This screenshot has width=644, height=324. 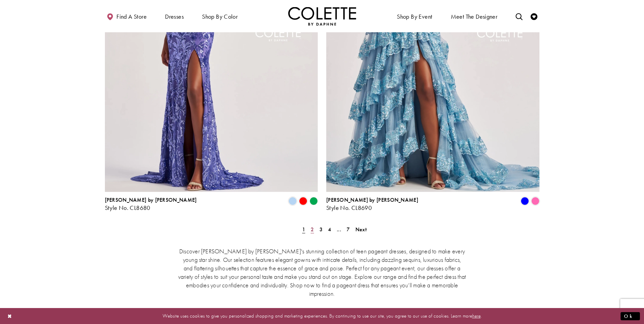 What do you see at coordinates (372, 204) in the screenshot?
I see `div: Colette by Daphne Style No. CL8690` at bounding box center [372, 204].